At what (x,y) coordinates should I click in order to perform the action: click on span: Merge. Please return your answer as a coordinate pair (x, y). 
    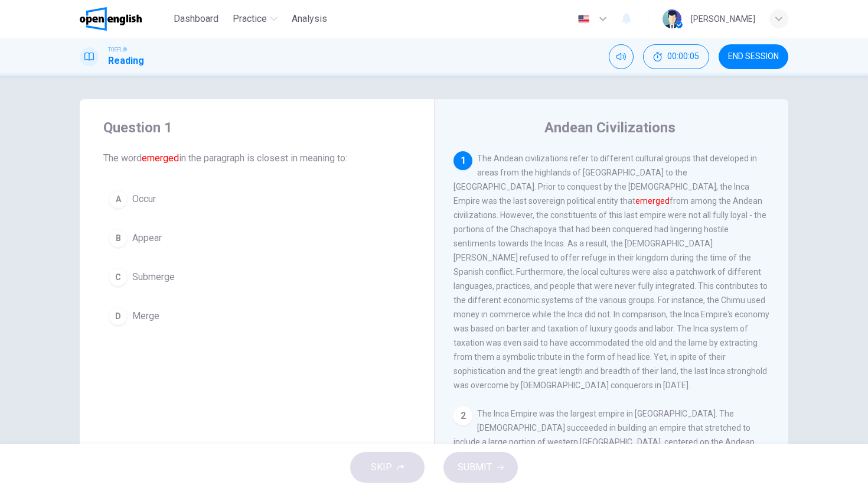
    Looking at the image, I should click on (146, 316).